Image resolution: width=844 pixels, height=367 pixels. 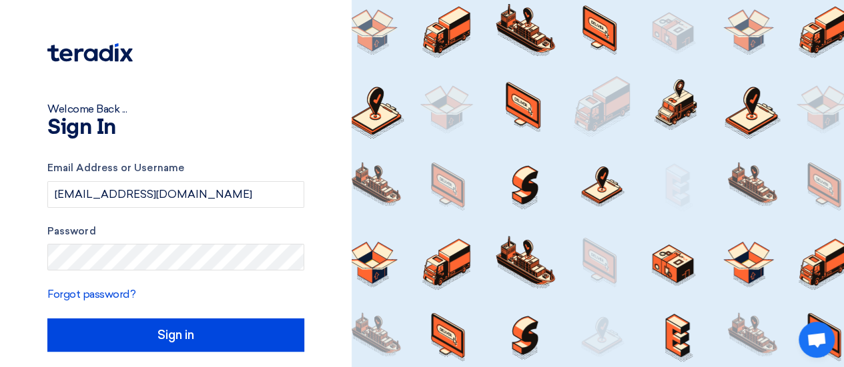 What do you see at coordinates (175, 335) in the screenshot?
I see `input: Sign in` at bounding box center [175, 335].